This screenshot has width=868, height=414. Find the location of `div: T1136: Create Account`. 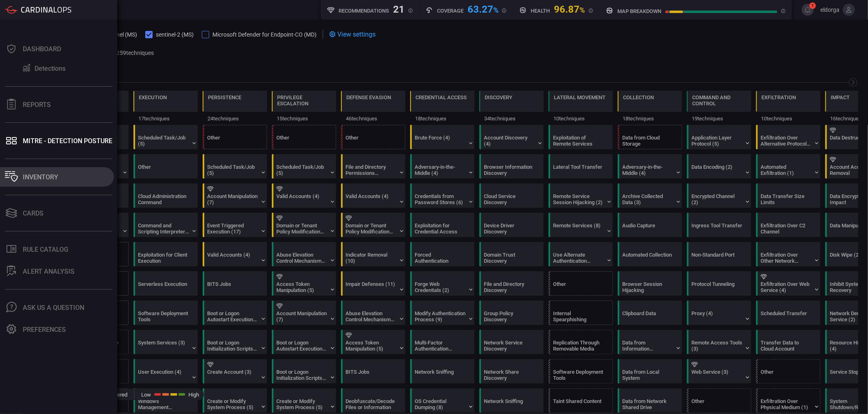

div: T1136: Create Account is located at coordinates (235, 371).